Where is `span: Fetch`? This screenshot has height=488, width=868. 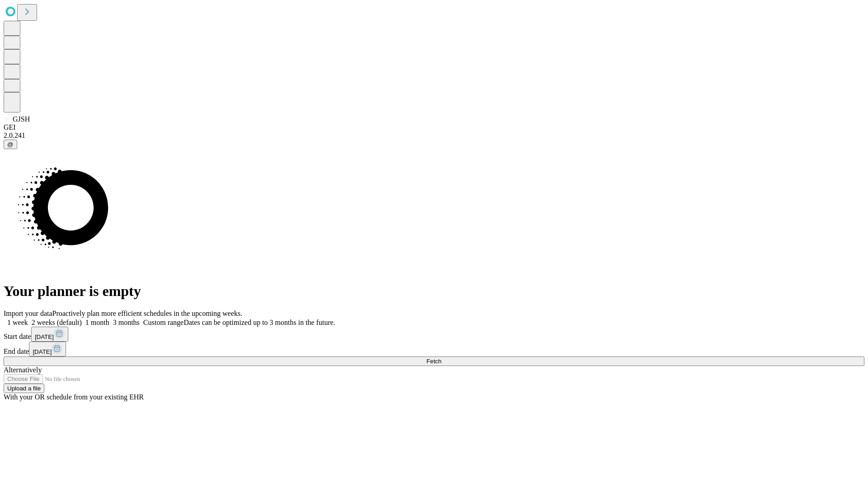
span: Fetch is located at coordinates (433, 361).